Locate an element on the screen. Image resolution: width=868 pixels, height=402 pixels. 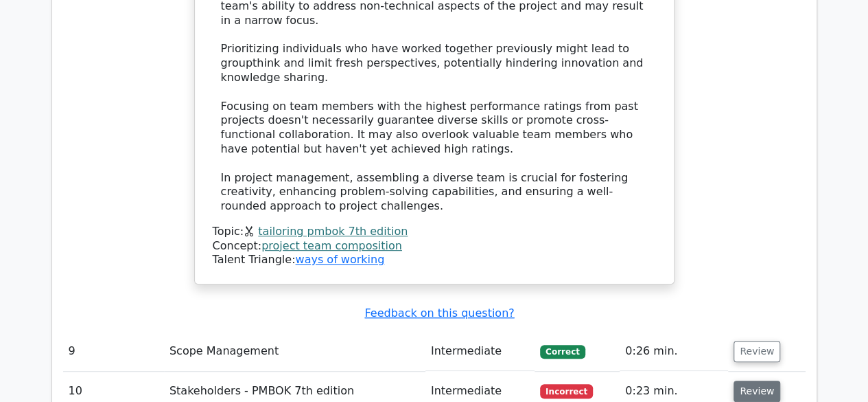
a: ways of working is located at coordinates (340, 259).